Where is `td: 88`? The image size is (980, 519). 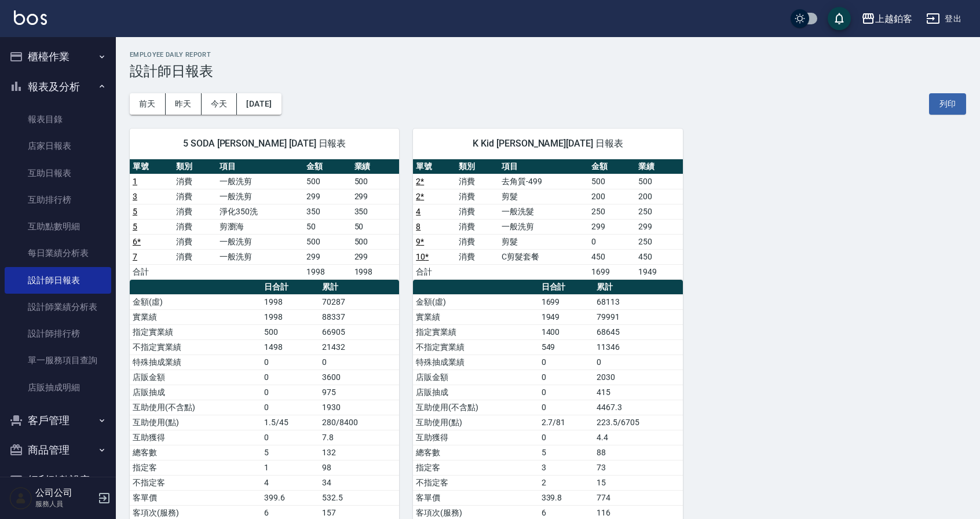 td: 88 is located at coordinates (638, 452).